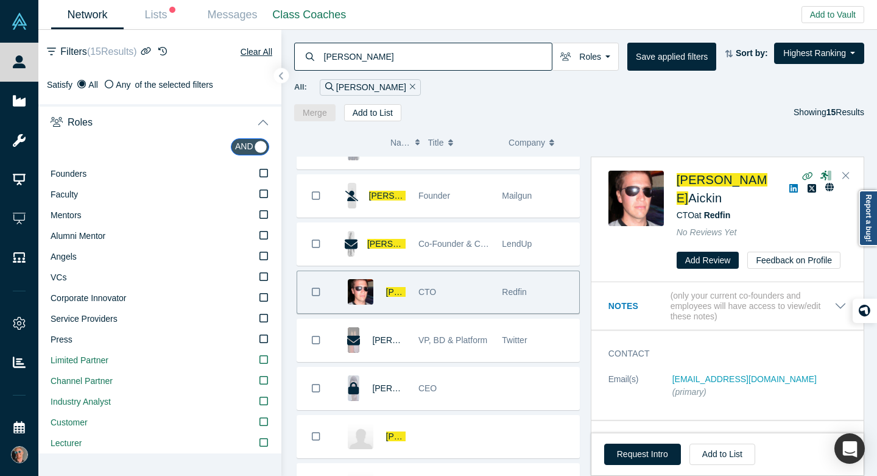 This screenshot has width=877, height=476. Describe the element at coordinates (63, 256) in the screenshot. I see `span: Angels` at that location.